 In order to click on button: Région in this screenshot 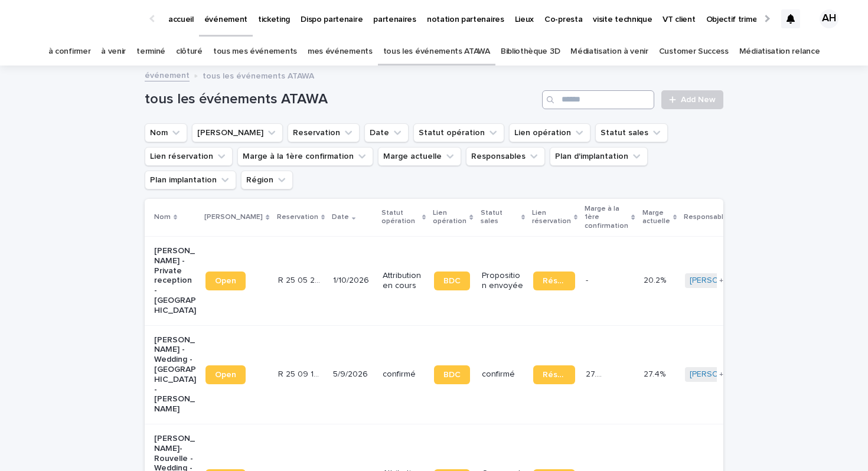, I will do `click(267, 180)`.